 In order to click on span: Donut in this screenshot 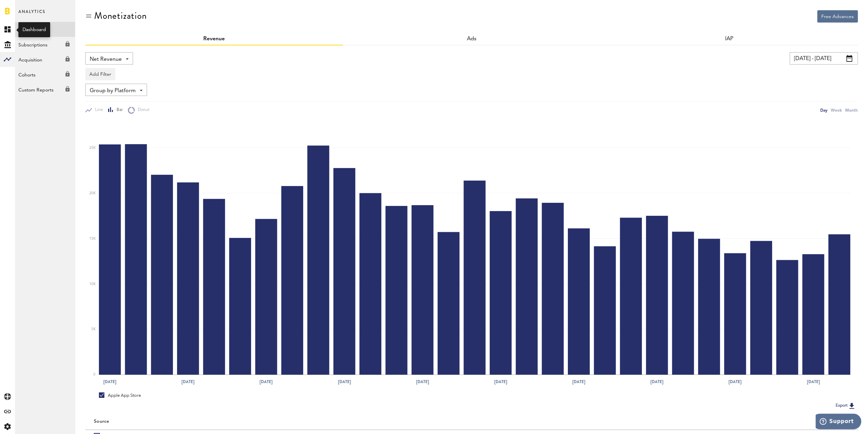, I will do `click(142, 110)`.